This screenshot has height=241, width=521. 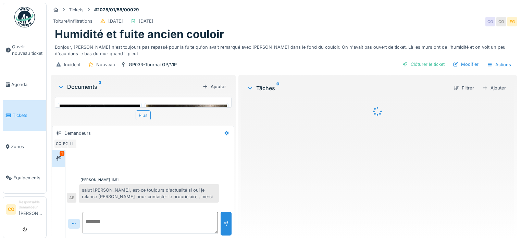 I want to click on img: Badge_color-CXgf-gQk.svg, so click(x=25, y=17).